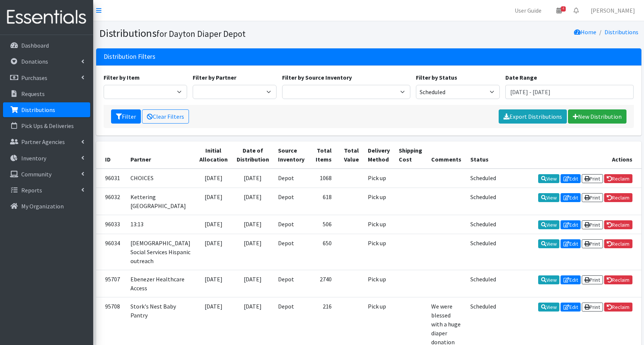 The width and height of the screenshot is (644, 345). What do you see at coordinates (46, 191) in the screenshot?
I see `a: Reports` at bounding box center [46, 191].